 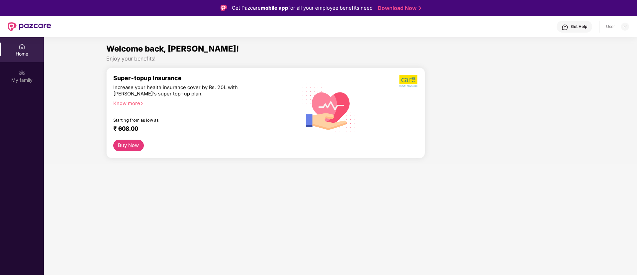 I want to click on img: svg+xml;base64,PHN2ZyB4bWxucz0iaHR0cDovL3d3dy53My5vcmcvMjAwMC9zdmciIHhtbG5zOnhsaW5rPSJodHRwOi8vd3..., so click(x=329, y=107).